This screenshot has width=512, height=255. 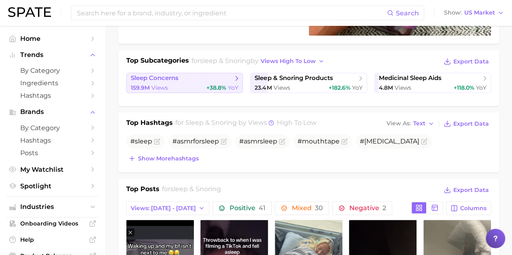 I want to click on input: Search here for a brand, industry, or ingredient, so click(x=231, y=13).